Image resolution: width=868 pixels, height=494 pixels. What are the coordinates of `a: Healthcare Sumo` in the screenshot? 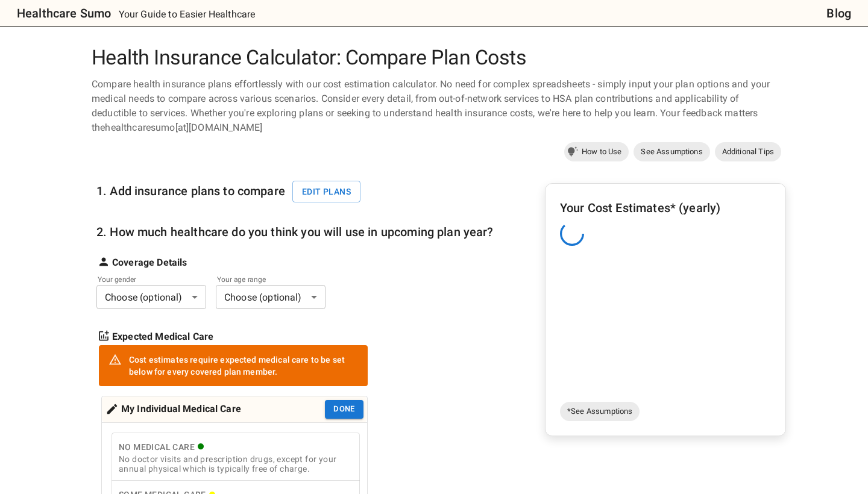 It's located at (59, 13).